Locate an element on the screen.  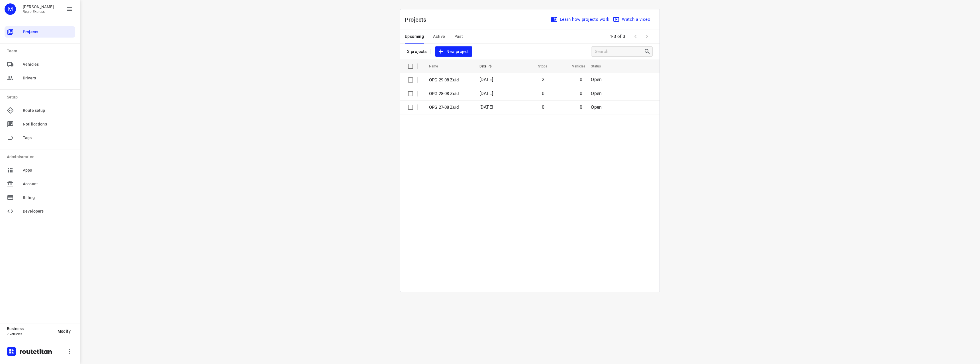
span: Route setup is located at coordinates (48, 111).